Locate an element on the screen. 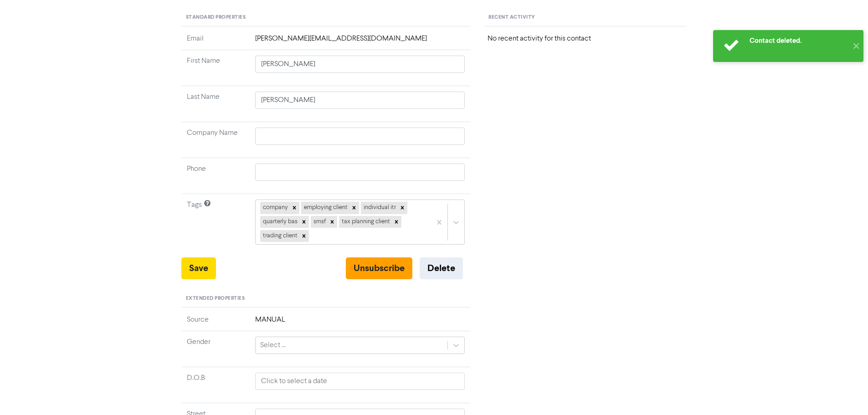 This screenshot has height=415, width=868. div: smsf is located at coordinates (319, 222).